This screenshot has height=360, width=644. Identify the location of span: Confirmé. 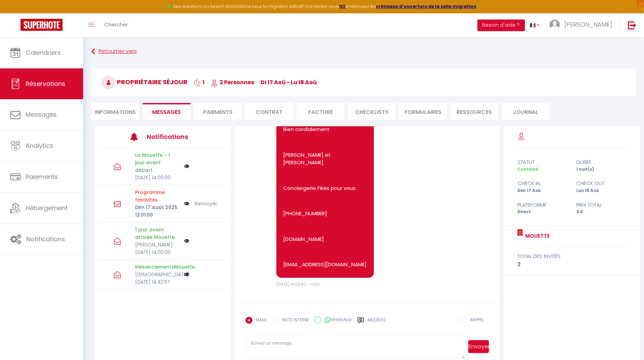
(528, 169).